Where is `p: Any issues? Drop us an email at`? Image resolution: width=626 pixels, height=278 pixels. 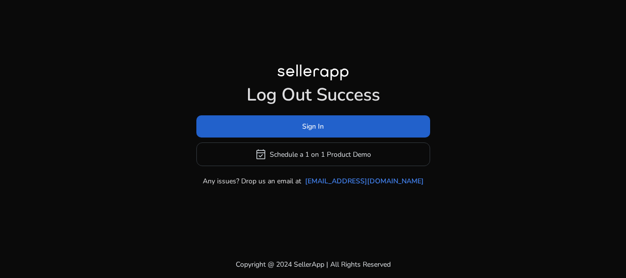
p: Any issues? Drop us an email at is located at coordinates (252, 181).